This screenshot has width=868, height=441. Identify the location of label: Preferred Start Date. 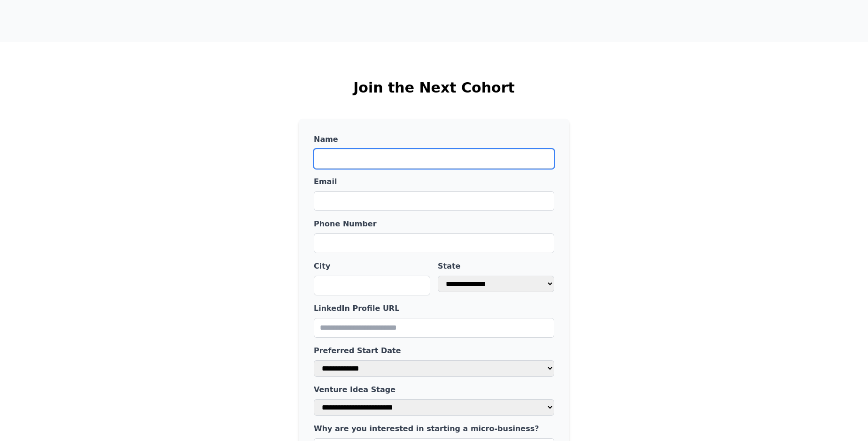
(434, 350).